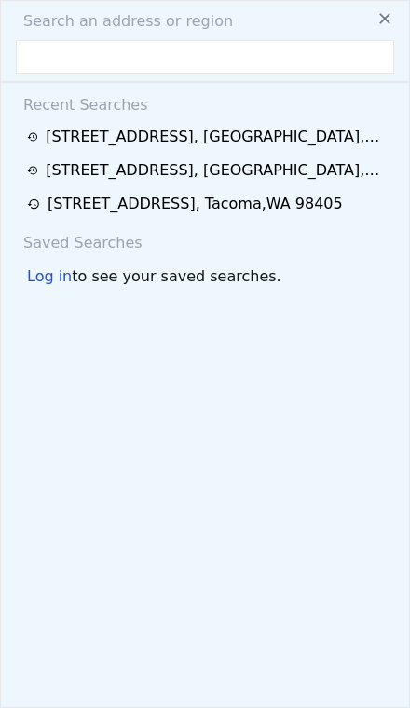 This screenshot has width=410, height=708. I want to click on span: Search an address or region, so click(120, 21).